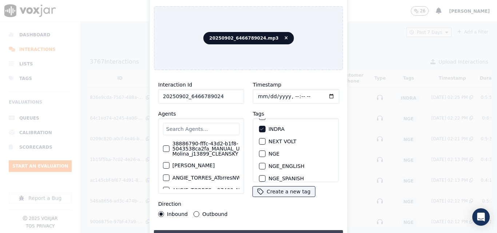  What do you see at coordinates (289, 117) in the screenshot?
I see `label: ELECTRA SPARK` at bounding box center [289, 117].